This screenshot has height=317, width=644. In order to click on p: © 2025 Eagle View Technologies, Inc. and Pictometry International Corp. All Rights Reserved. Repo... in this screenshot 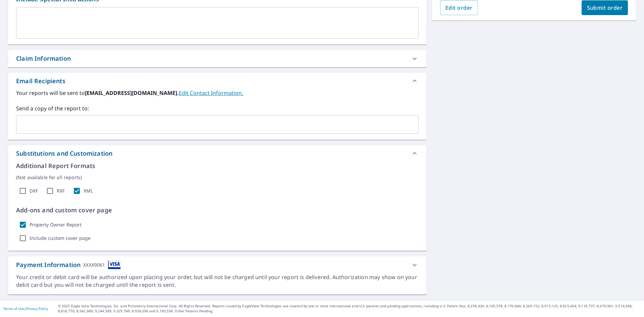, I will do `click(349, 308)`.